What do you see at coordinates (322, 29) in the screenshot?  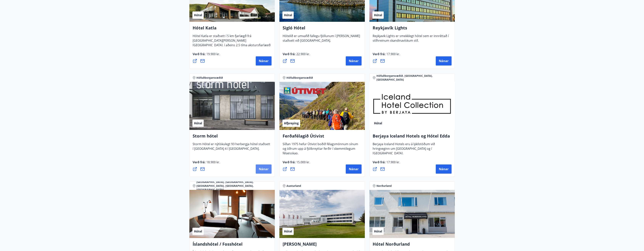 I see `h4: Sigló Hótel` at bounding box center [322, 29].